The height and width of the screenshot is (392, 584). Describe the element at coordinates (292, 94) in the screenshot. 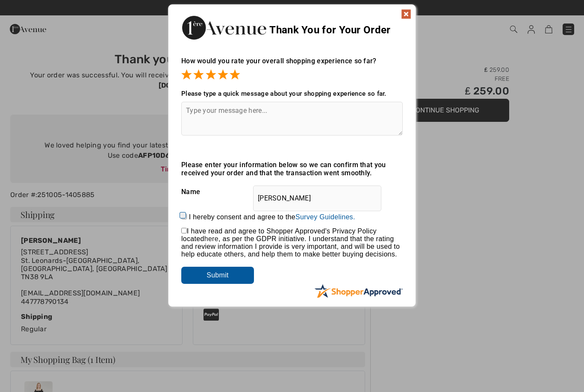

I see `div: Please type a quick message about your shopping experience so far.` at that location.